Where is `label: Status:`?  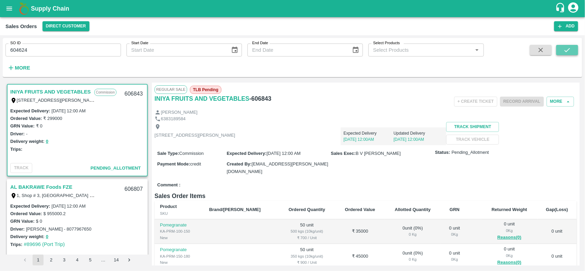 label: Status: is located at coordinates (443, 152).